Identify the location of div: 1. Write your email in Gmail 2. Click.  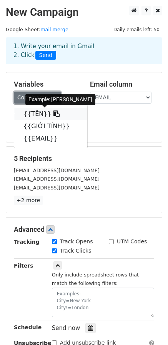
(84, 51).